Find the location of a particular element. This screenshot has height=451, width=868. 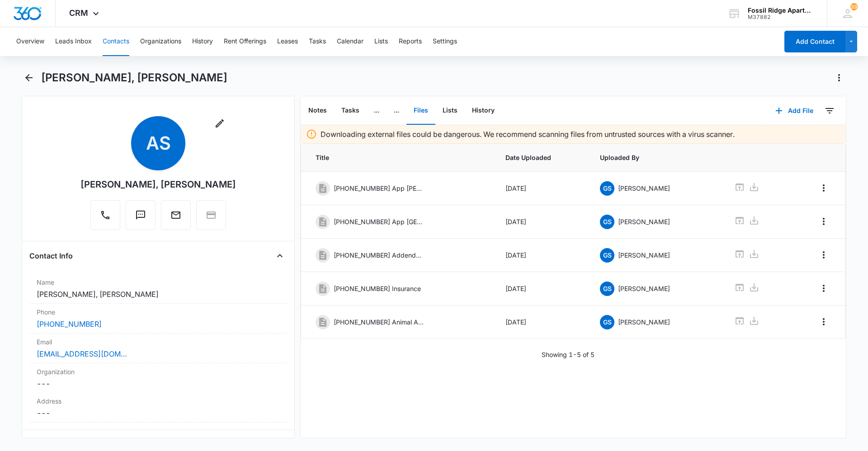

div: Address--- is located at coordinates (158, 408).